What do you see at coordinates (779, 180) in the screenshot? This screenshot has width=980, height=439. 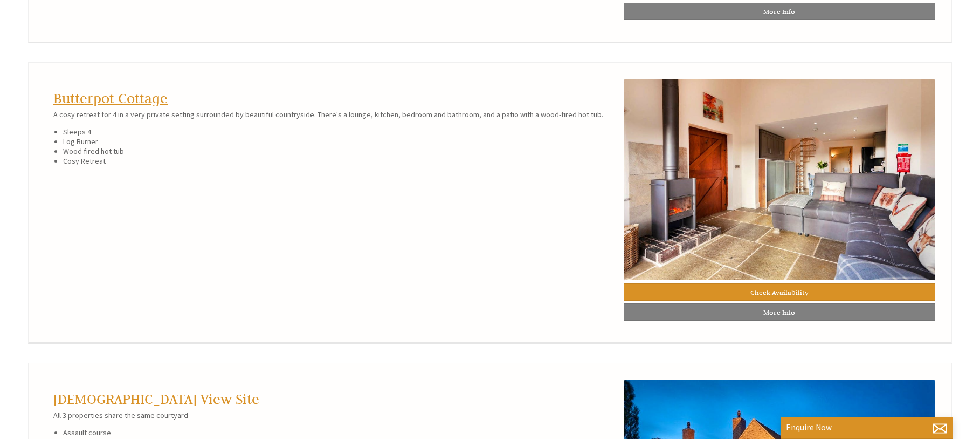 I see `img: butterpot_2.original.jpg` at bounding box center [779, 180].